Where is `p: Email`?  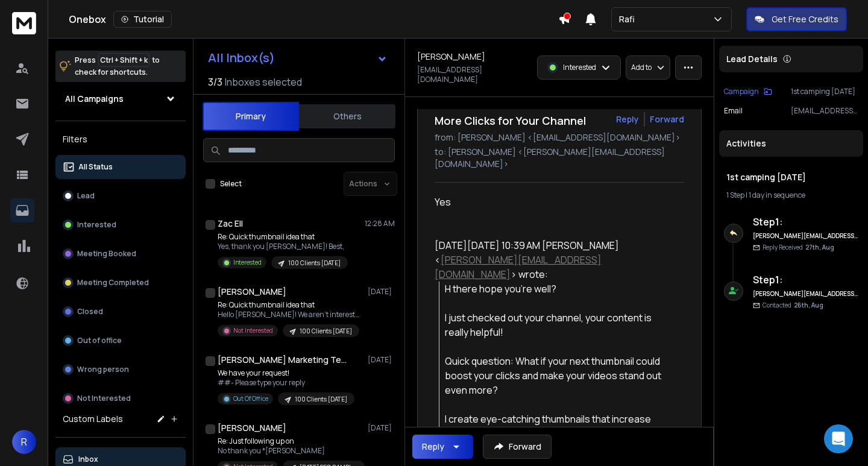
p: Email is located at coordinates (733, 111).